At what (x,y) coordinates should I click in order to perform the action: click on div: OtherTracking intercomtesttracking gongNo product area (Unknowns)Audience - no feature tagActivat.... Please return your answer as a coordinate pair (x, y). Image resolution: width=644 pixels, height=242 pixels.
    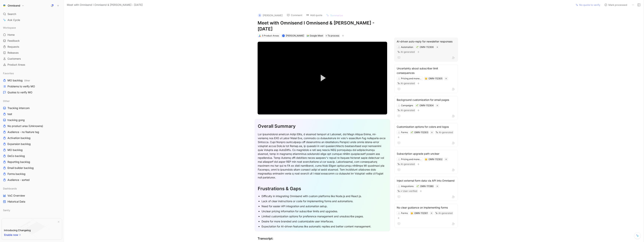
    Looking at the image, I should click on (32, 140).